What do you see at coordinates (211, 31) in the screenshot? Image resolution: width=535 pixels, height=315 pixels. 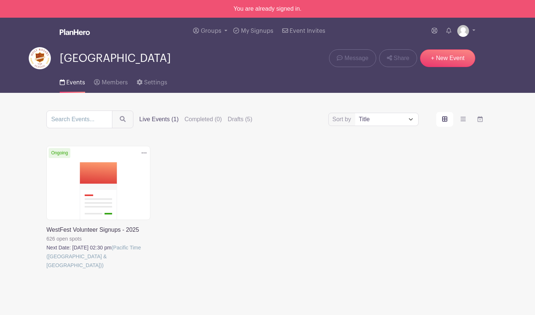 I see `span: Groups` at bounding box center [211, 31].